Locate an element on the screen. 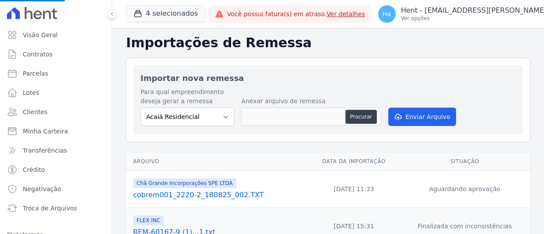 Image resolution: width=544 pixels, height=234 pixels. th: Situação is located at coordinates (464, 161).